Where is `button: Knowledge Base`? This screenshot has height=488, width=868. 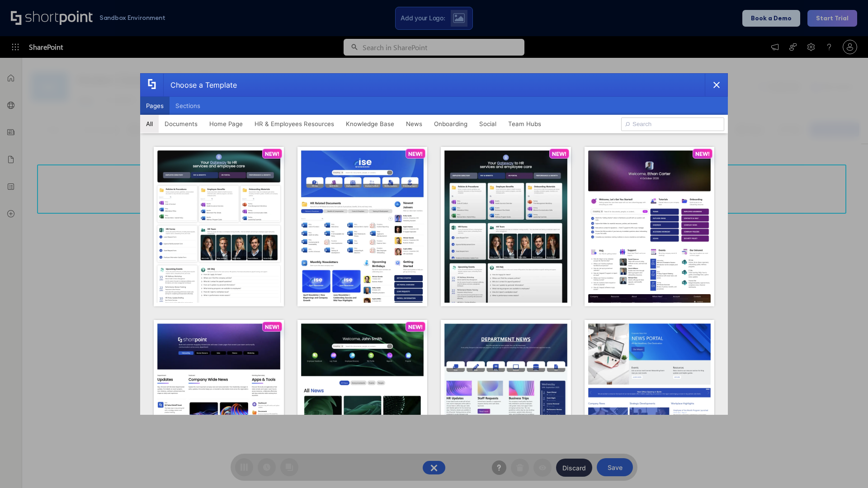
button: Knowledge Base is located at coordinates (369, 124).